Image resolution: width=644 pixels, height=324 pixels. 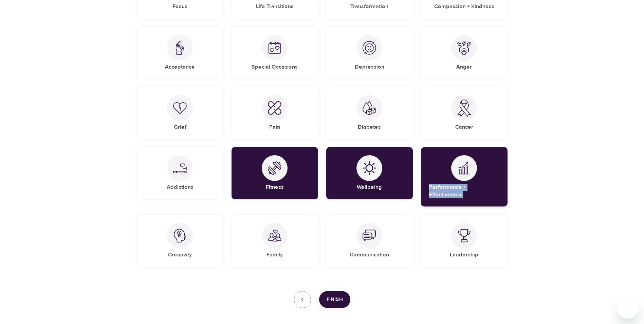 What do you see at coordinates (464, 113) in the screenshot?
I see `div: CancerCancer` at bounding box center [464, 113].